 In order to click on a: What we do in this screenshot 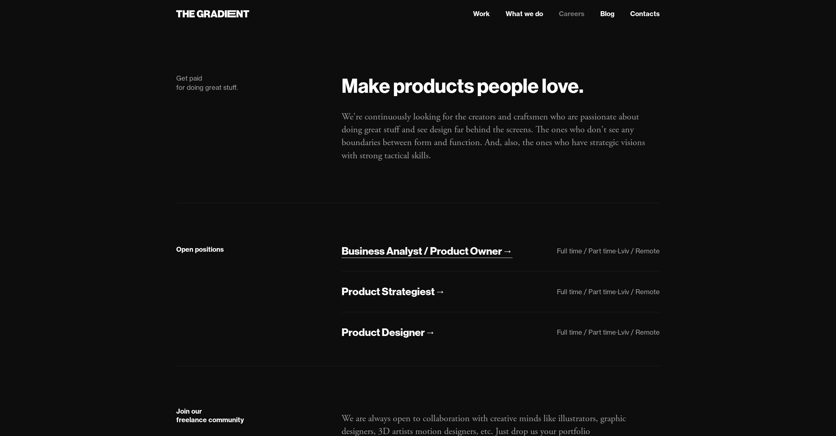, I will do `click(525, 14)`.